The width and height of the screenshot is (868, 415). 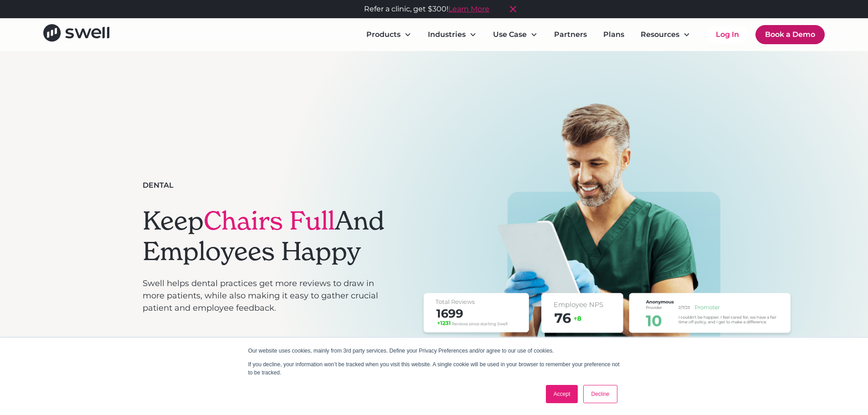 What do you see at coordinates (158, 186) in the screenshot?
I see `div: Dental` at bounding box center [158, 186].